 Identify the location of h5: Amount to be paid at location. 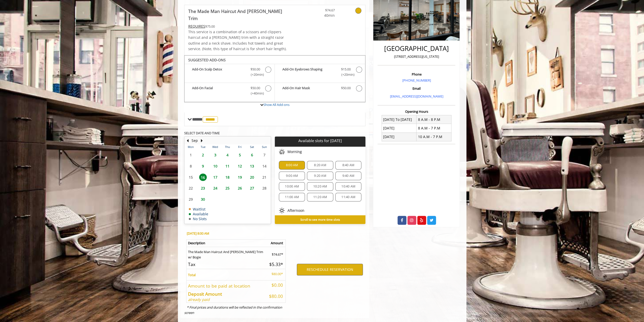
(226, 286).